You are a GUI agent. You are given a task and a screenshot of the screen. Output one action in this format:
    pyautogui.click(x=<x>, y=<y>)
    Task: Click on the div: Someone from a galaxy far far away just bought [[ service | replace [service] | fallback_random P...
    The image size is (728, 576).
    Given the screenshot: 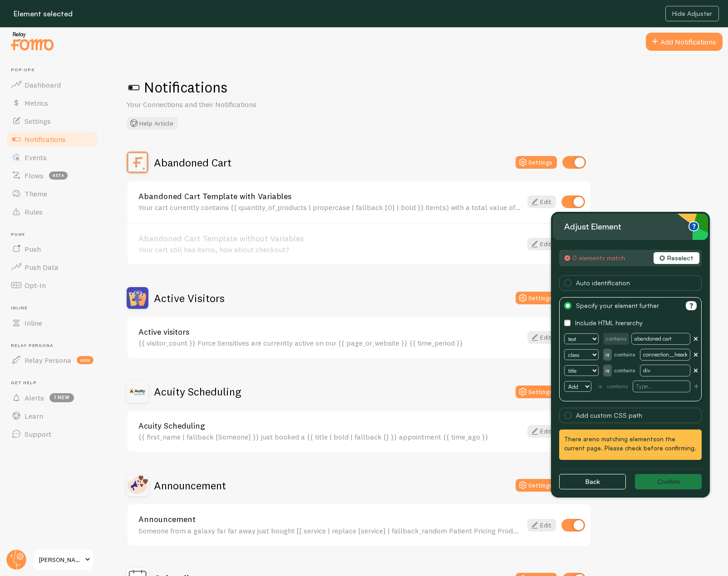 What is the action you would take?
    pyautogui.click(x=330, y=531)
    